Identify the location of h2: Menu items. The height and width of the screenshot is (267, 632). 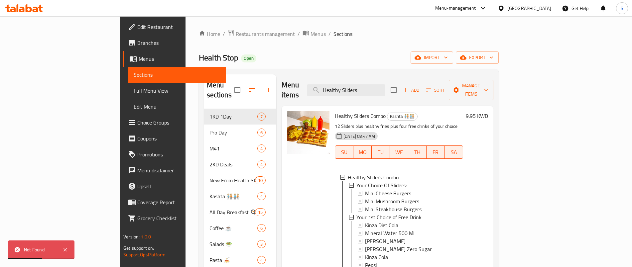
(290, 90).